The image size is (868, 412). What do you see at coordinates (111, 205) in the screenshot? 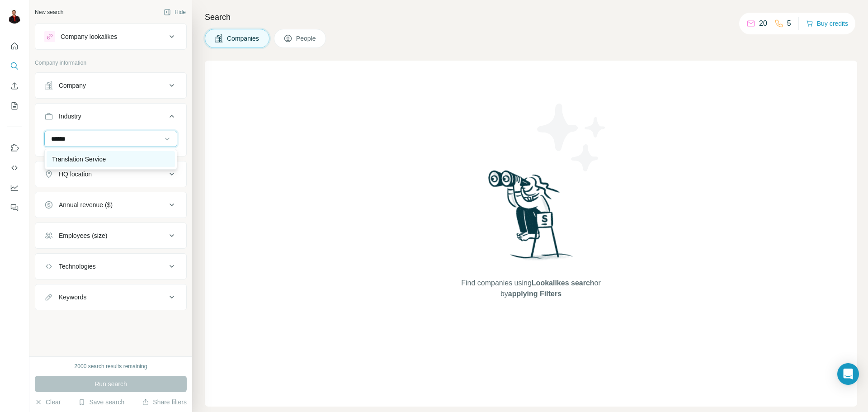
I see `button: Annual revenue ($)` at bounding box center [111, 205].